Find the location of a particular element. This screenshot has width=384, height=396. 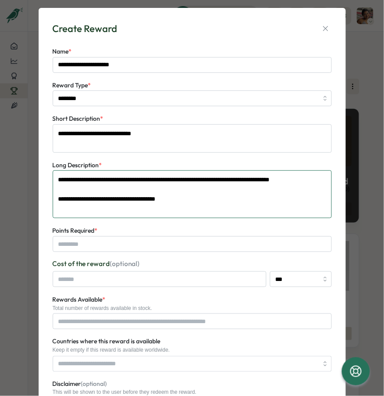

div: This will be shown to the user before they redeem the reward. is located at coordinates (192, 393).